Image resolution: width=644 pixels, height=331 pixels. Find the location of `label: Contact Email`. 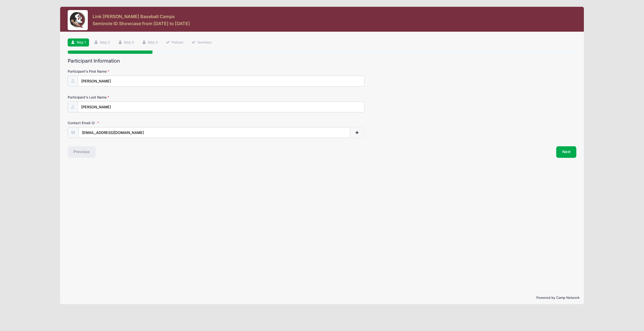

label: Contact Email is located at coordinates (153, 123).